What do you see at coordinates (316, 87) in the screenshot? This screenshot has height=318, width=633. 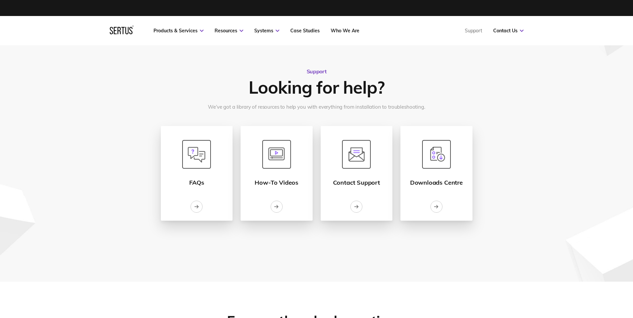 I see `h1: Looking for help?` at bounding box center [316, 87].